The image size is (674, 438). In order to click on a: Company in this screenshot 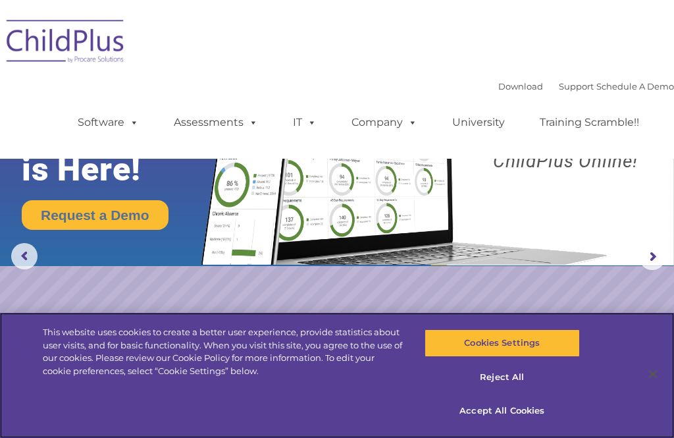, I will do `click(384, 122)`.